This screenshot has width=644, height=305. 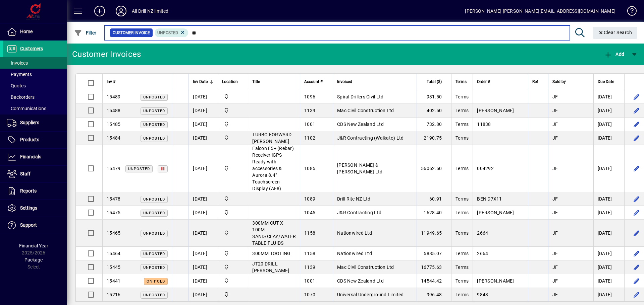 I want to click on span: Spiral Drillers Civil Ltd, so click(x=360, y=97).